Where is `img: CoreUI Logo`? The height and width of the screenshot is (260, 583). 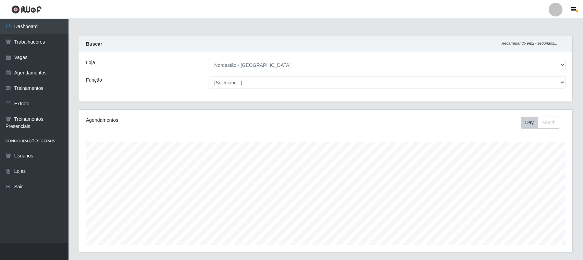 img: CoreUI Logo is located at coordinates (26, 9).